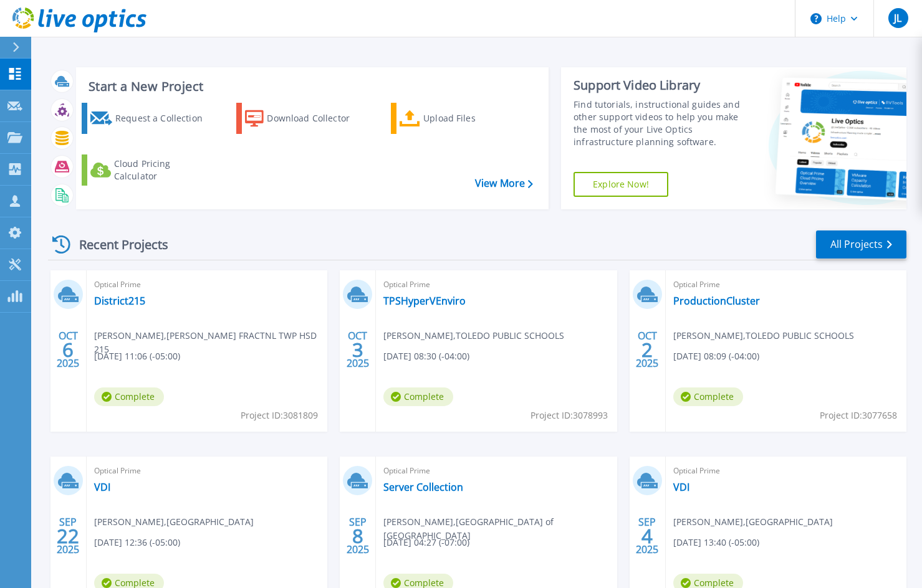 The height and width of the screenshot is (588, 922). What do you see at coordinates (116, 244) in the screenshot?
I see `div: Recent Projects` at bounding box center [116, 244].